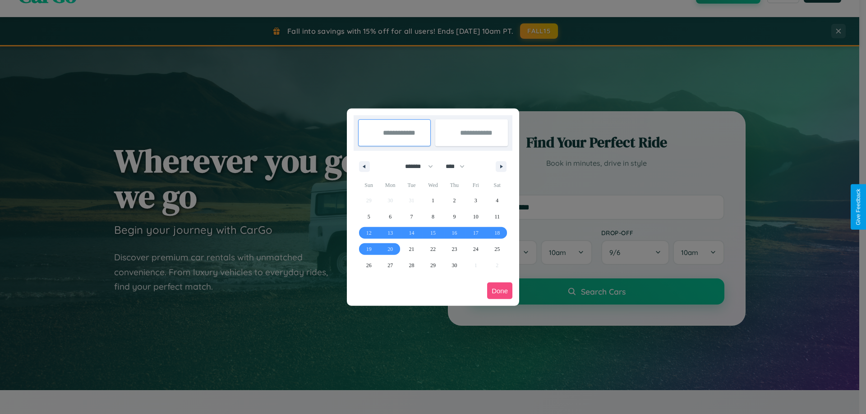 Image resolution: width=866 pixels, height=414 pixels. Describe the element at coordinates (390, 249) in the screenshot. I see `span: 20` at that location.